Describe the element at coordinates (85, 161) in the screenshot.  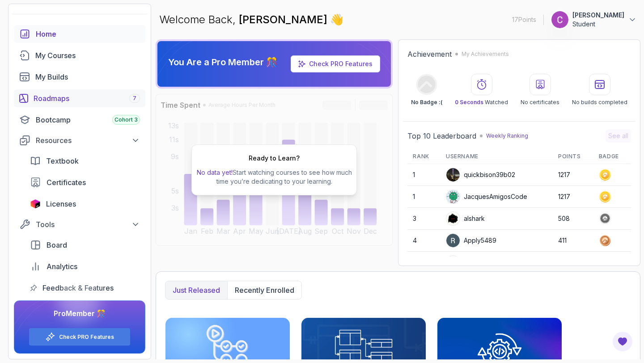
I see `a: textbook` at that location.